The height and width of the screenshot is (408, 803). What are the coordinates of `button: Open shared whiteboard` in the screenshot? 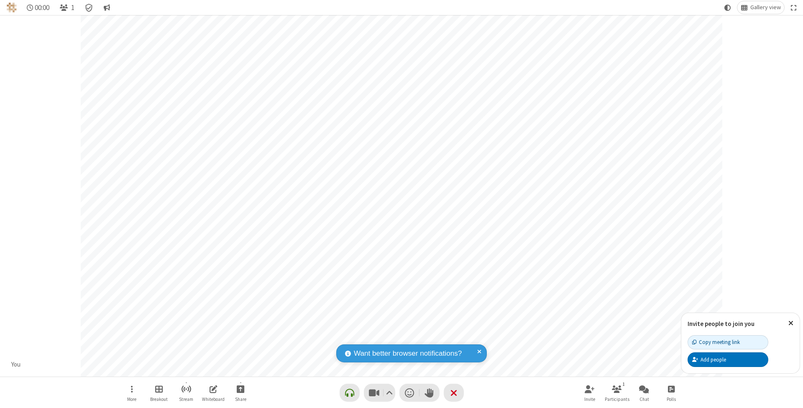 It's located at (213, 392).